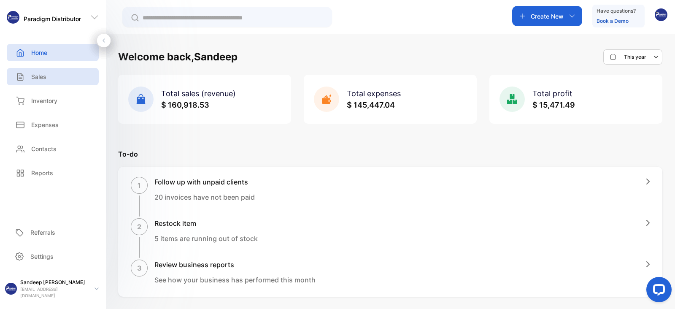 This screenshot has height=309, width=675. Describe the element at coordinates (43, 232) in the screenshot. I see `p: Referrals` at that location.